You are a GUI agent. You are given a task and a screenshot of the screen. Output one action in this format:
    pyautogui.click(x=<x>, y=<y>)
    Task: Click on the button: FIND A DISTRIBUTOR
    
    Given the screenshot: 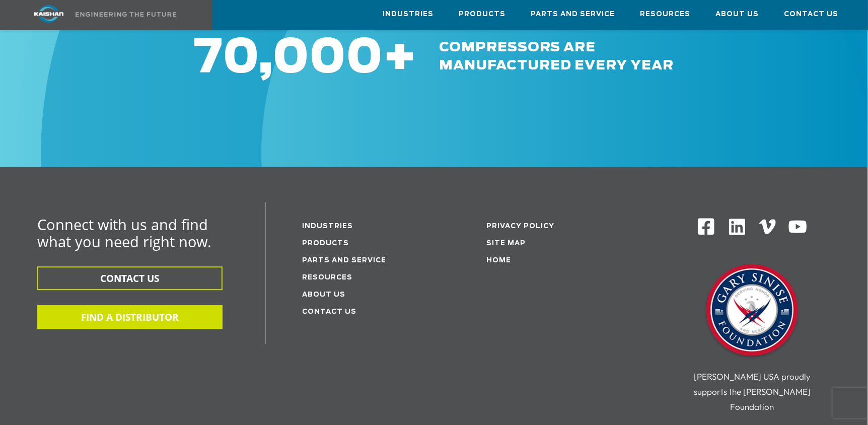 What is the action you would take?
    pyautogui.click(x=130, y=317)
    